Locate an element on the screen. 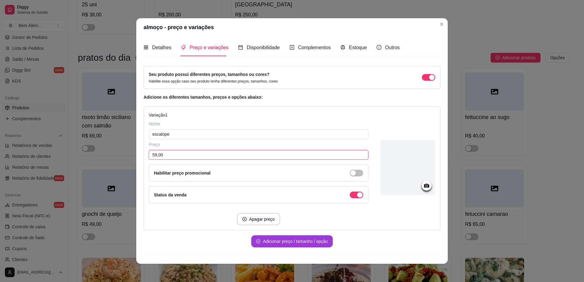  span: tags is located at coordinates (183, 47).